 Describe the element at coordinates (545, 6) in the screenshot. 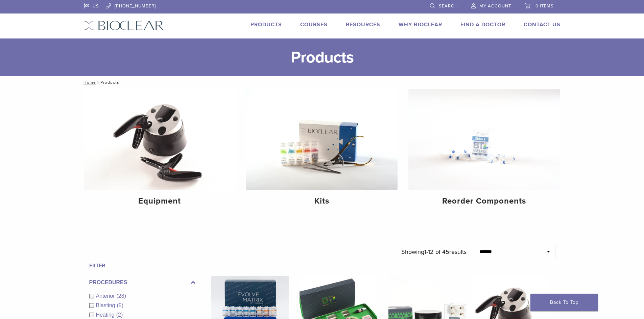

I see `span: 0 items` at that location.